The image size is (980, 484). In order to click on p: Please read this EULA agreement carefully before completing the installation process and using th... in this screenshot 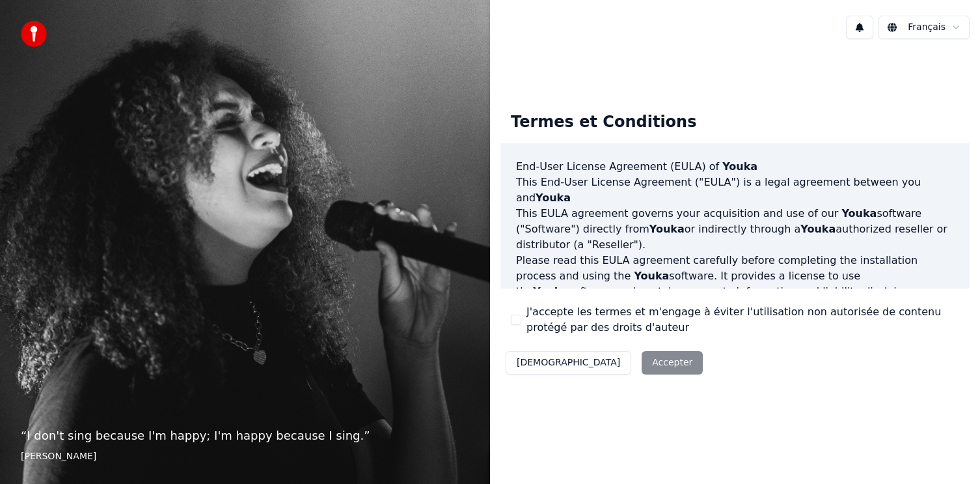, I will do `click(734, 276)`.